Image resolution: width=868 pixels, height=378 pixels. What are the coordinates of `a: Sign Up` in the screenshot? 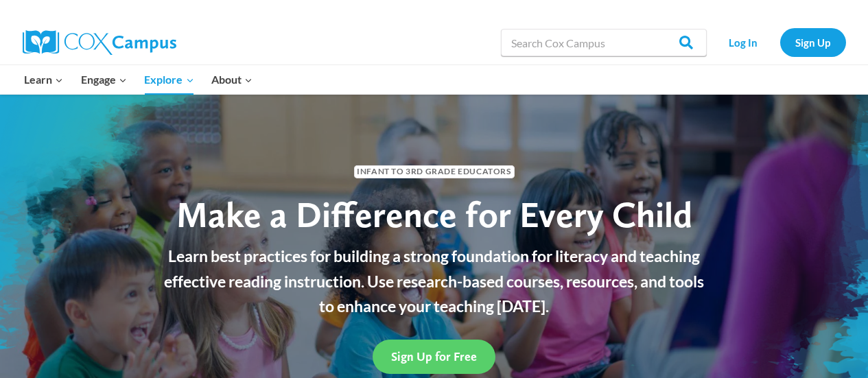 It's located at (813, 42).